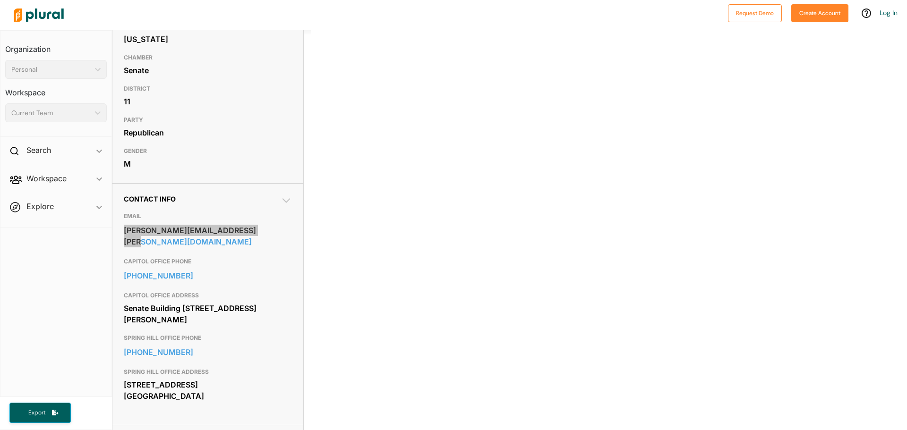 This screenshot has width=907, height=430. What do you see at coordinates (208, 151) in the screenshot?
I see `h3: GENDER` at bounding box center [208, 151].